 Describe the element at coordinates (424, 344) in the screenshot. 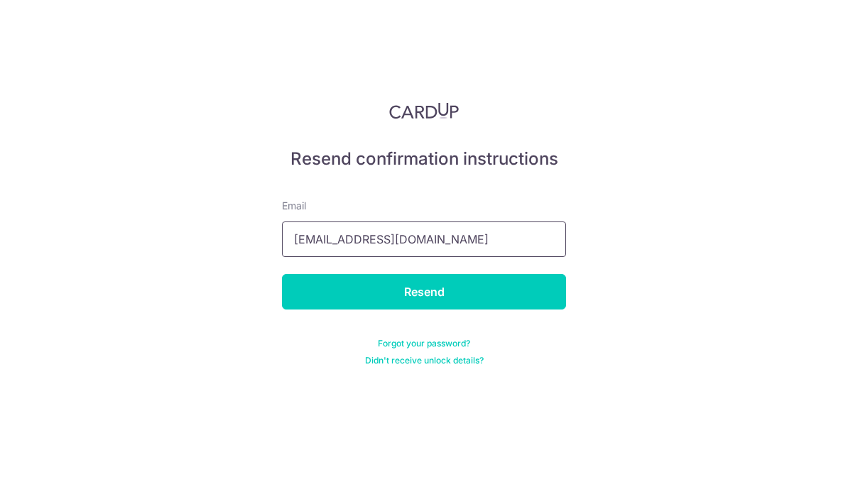

I see `a: Forgot your password?` at that location.